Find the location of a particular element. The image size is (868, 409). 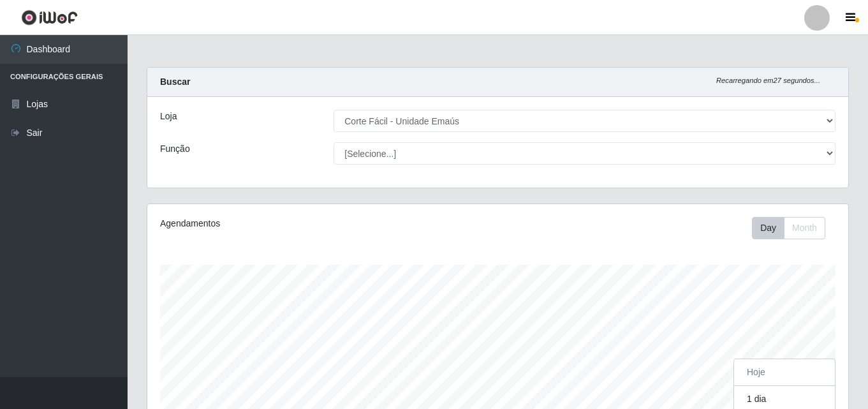

div: First group is located at coordinates (789, 228).